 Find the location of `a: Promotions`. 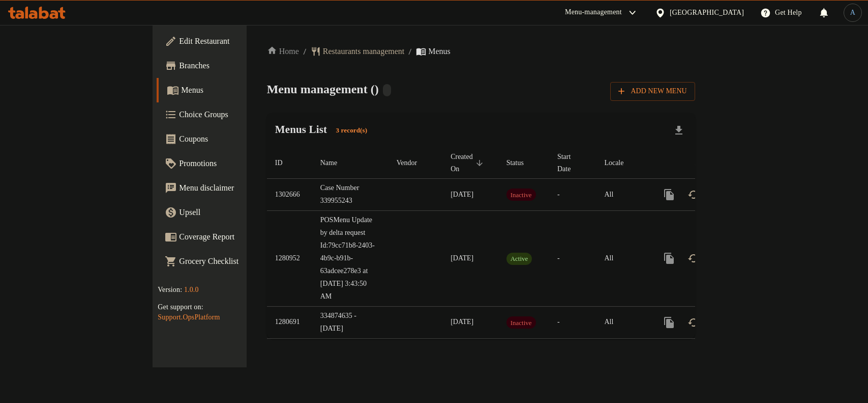

a: Promotions is located at coordinates (227, 164).